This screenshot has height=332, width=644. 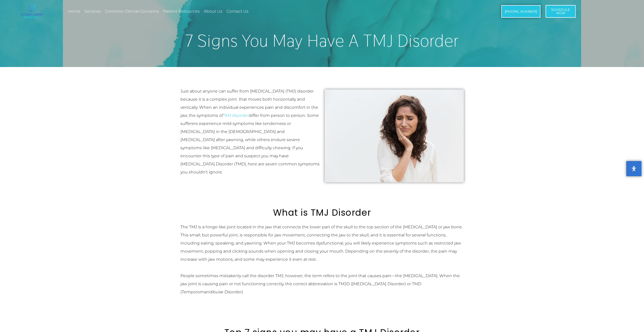 I want to click on a: Common Dental Concerns, so click(x=132, y=11).